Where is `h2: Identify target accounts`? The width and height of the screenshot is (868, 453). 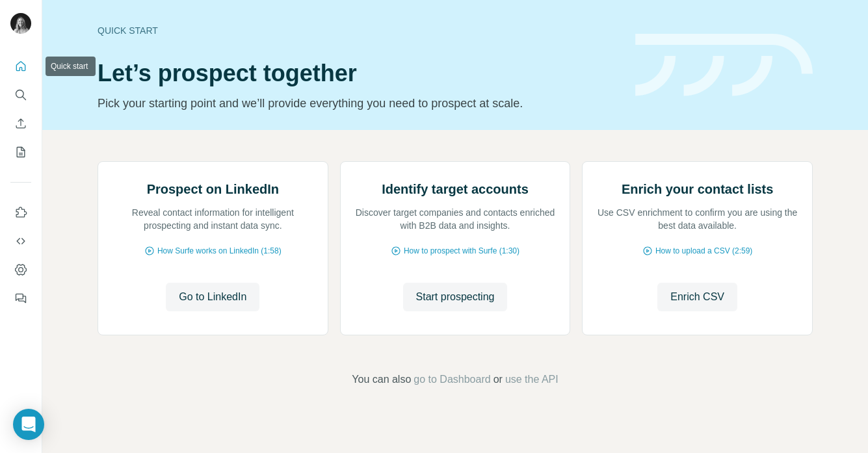 h2: Identify target accounts is located at coordinates (455, 189).